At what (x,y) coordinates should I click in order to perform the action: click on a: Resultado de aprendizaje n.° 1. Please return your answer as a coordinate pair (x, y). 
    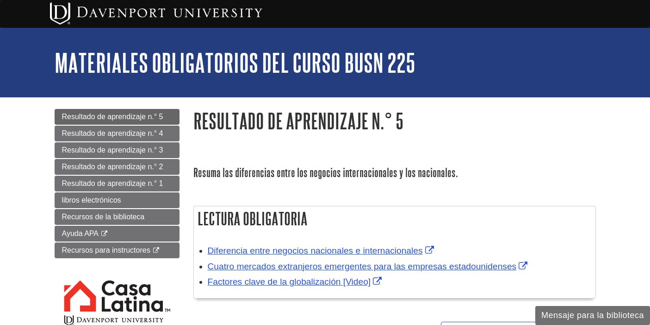
    Looking at the image, I should click on (117, 183).